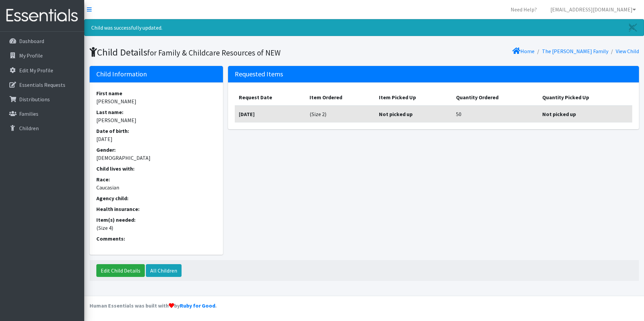 The image size is (644, 321). I want to click on p: Distributions, so click(34, 99).